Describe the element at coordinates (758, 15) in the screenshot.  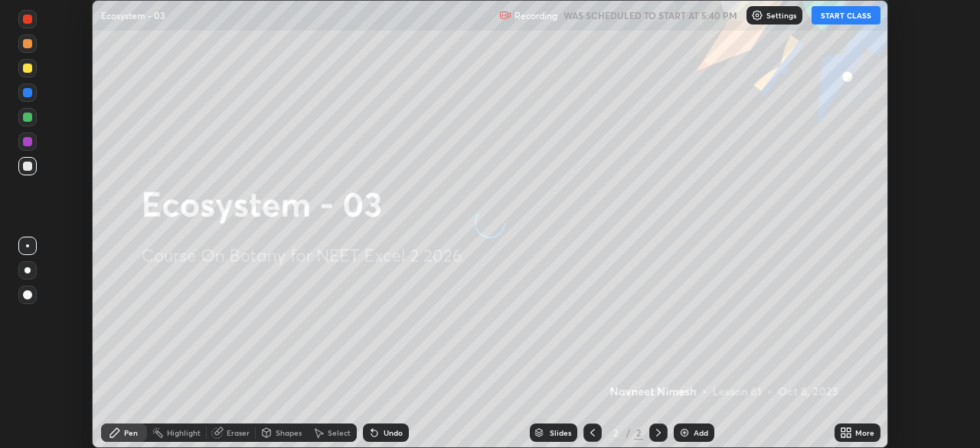
I see `img: class-settings-icons` at that location.